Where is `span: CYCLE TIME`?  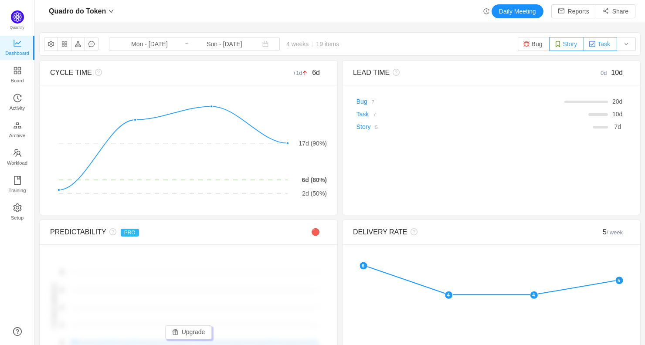 span: CYCLE TIME is located at coordinates (71, 72).